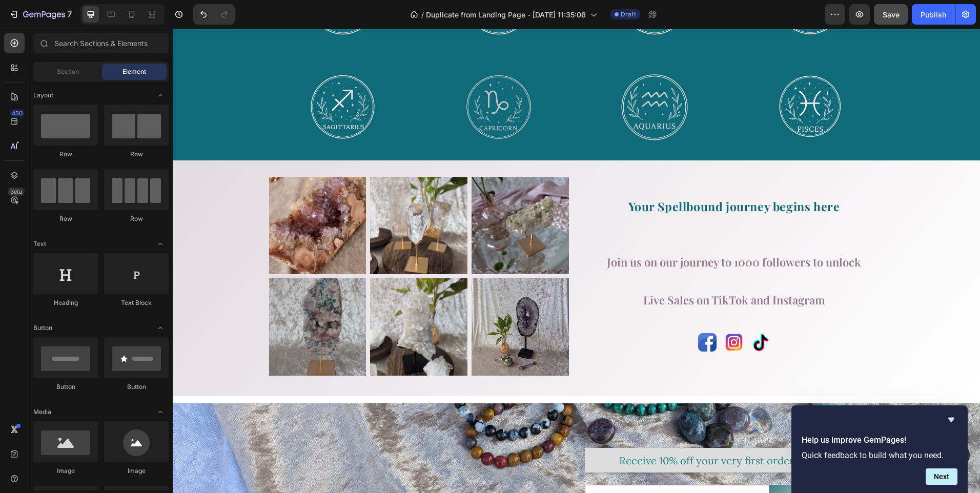 This screenshot has height=493, width=980. Describe the element at coordinates (627, 470) in the screenshot. I see `div: Get 10%` at that location.